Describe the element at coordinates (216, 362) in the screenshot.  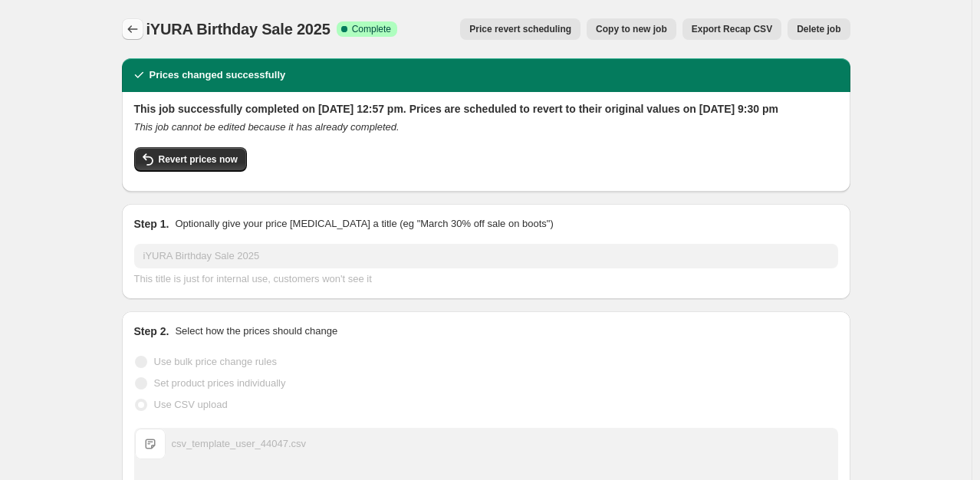
I see `span: Use bulk price change rules` at that location.